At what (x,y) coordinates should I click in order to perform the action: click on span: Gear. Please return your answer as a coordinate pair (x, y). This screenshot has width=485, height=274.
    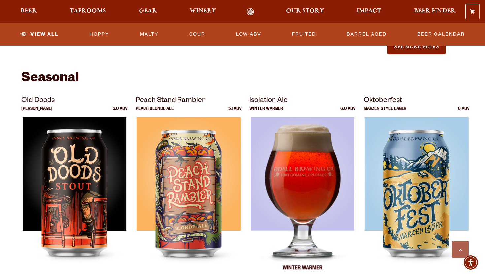
    Looking at the image, I should click on (148, 11).